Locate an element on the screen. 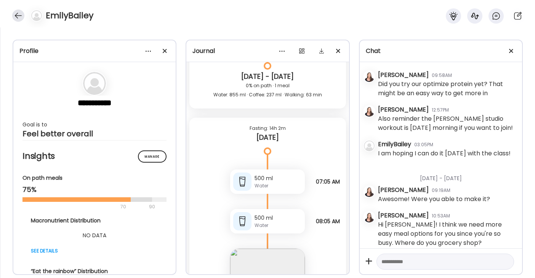 The image size is (535, 278). div: Profile is located at coordinates (95, 51).